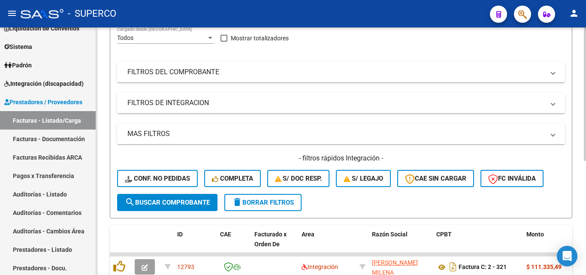 This screenshot has width=586, height=275. Describe the element at coordinates (341, 134) in the screenshot. I see `mat-expansion-panel-header: MAS FILTROS` at that location.